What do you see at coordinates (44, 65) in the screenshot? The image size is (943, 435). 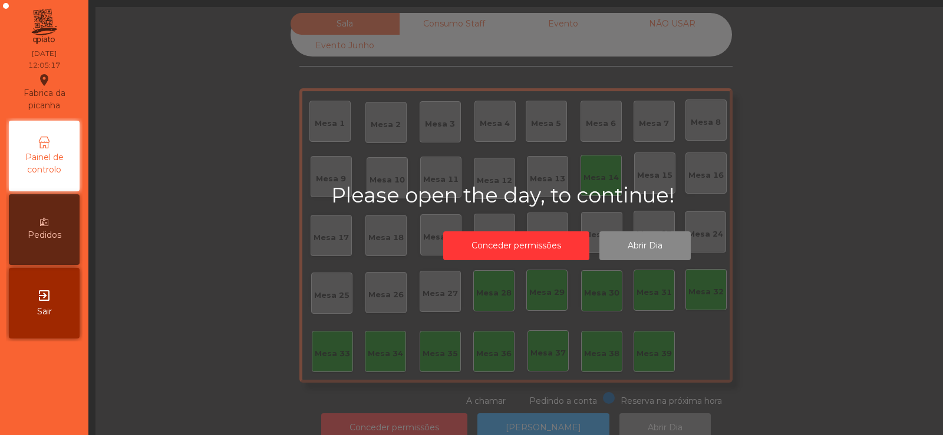 I see `div: 12:05:17` at bounding box center [44, 65].